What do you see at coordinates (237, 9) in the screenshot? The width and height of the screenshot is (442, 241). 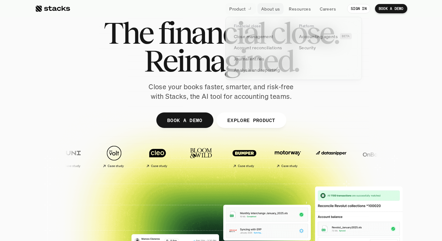 I see `p: Product` at bounding box center [237, 9].